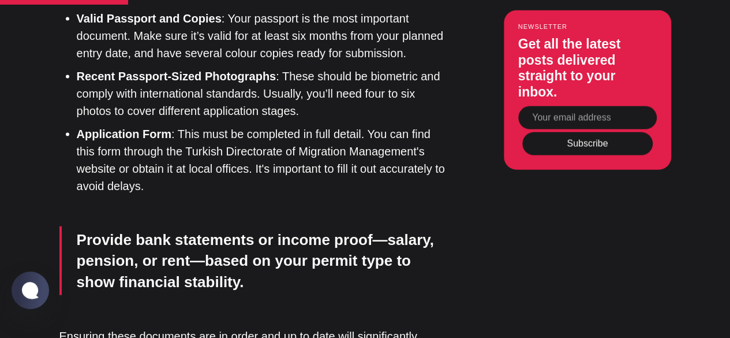 Image resolution: width=730 pixels, height=338 pixels. What do you see at coordinates (124, 134) in the screenshot?
I see `strong: Application Form` at bounding box center [124, 134].